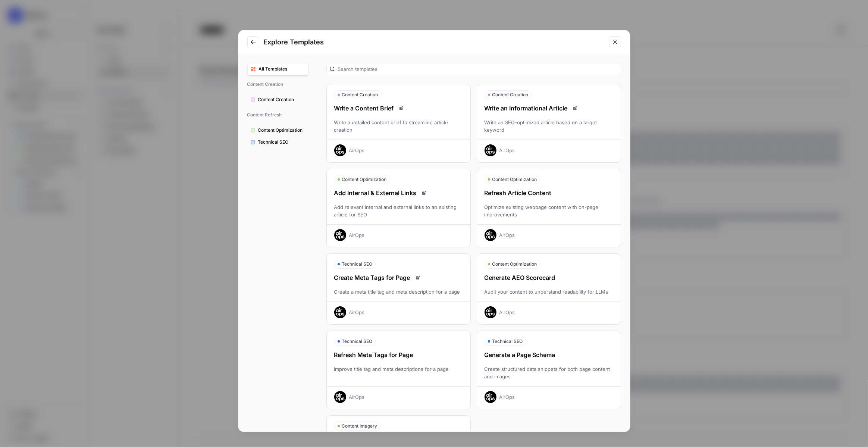 This screenshot has width=868, height=447. I want to click on h2: Explore Templates, so click(434, 42).